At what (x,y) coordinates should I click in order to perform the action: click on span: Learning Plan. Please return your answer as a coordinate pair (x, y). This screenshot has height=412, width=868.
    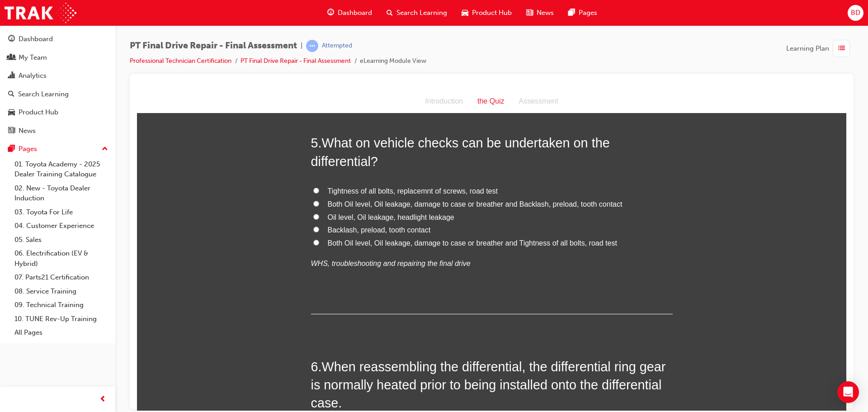
    Looking at the image, I should click on (807, 48).